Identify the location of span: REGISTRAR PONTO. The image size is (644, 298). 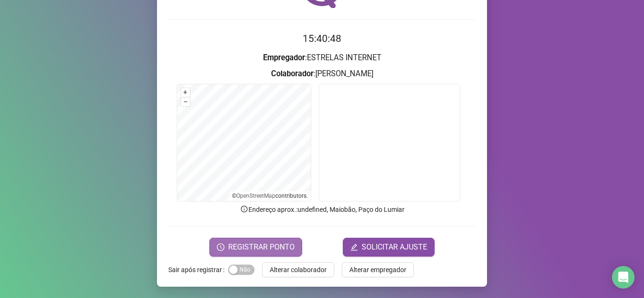
(261, 248).